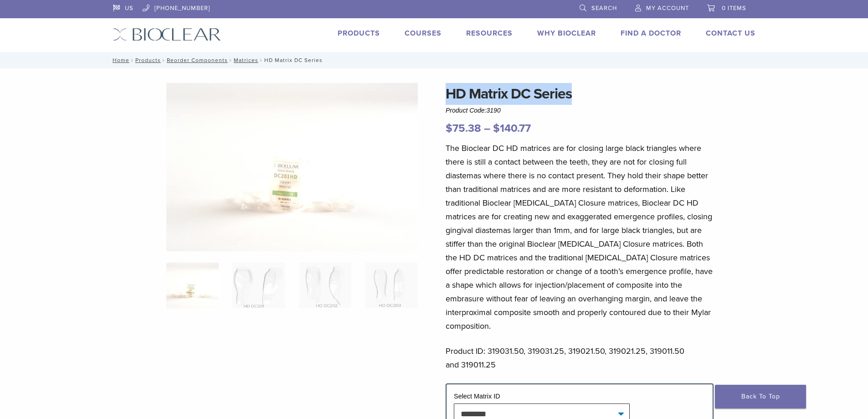  What do you see at coordinates (423, 33) in the screenshot?
I see `a: Courses` at bounding box center [423, 33].